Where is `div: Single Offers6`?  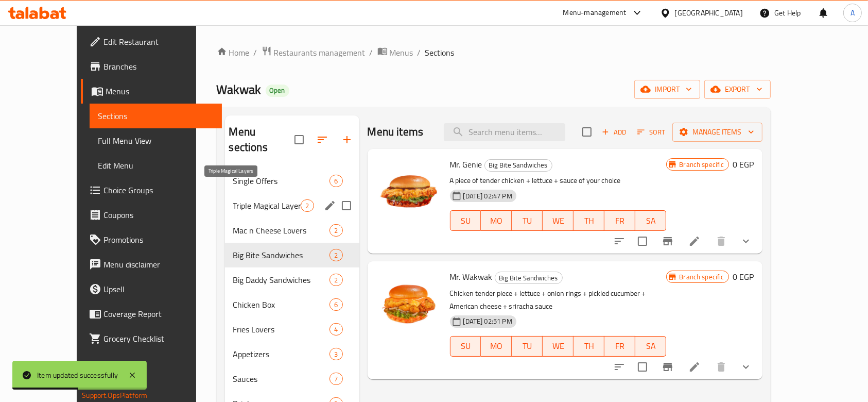
div: Single Offers6 is located at coordinates (292, 181).